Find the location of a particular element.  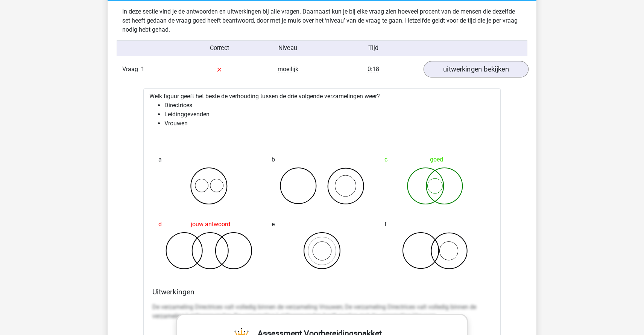

span: d is located at coordinates (160, 224).